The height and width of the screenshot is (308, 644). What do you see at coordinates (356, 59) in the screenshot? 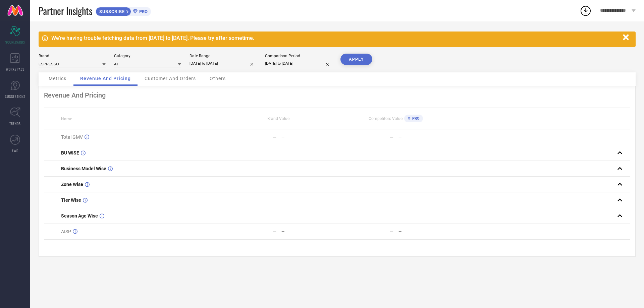
I see `button: APPLY` at bounding box center [356, 59].